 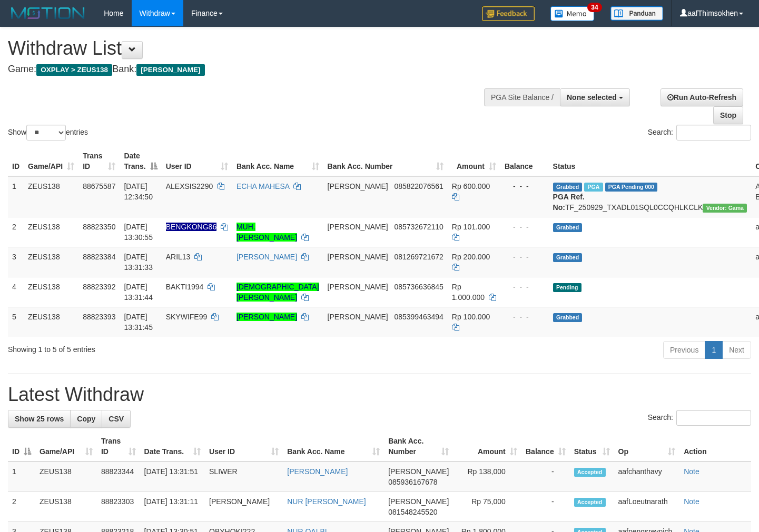 I want to click on td: Rp 75,000, so click(x=487, y=507).